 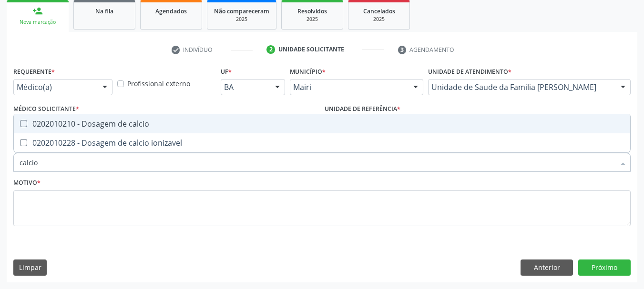 What do you see at coordinates (348, 87) in the screenshot?
I see `span: Mairi` at bounding box center [348, 87].